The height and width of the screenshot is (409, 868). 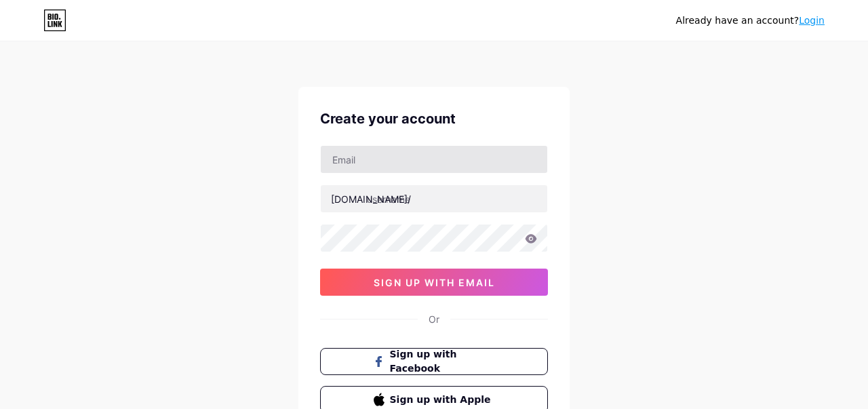 What do you see at coordinates (812, 20) in the screenshot?
I see `a: Login` at bounding box center [812, 20].